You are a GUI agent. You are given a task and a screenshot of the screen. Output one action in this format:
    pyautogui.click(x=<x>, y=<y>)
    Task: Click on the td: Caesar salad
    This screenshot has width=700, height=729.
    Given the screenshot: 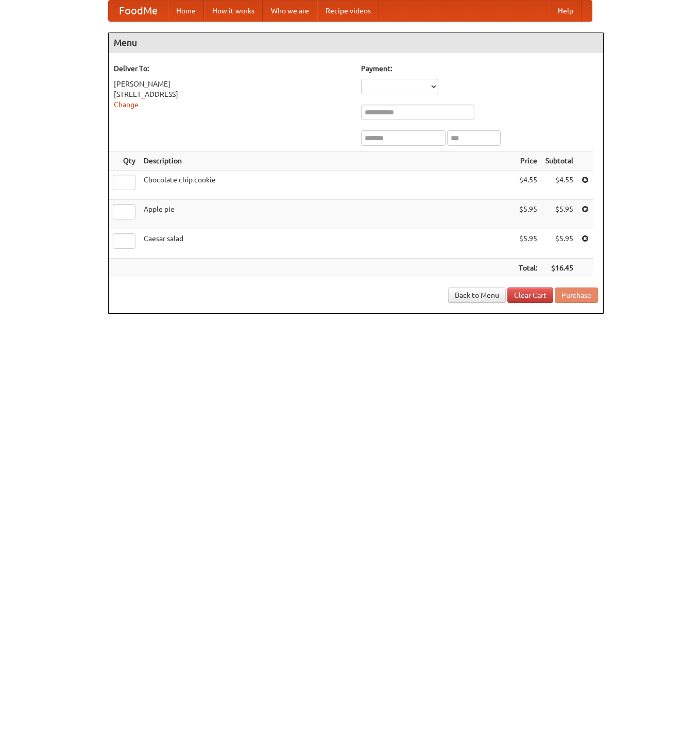 What is the action you would take?
    pyautogui.click(x=327, y=244)
    